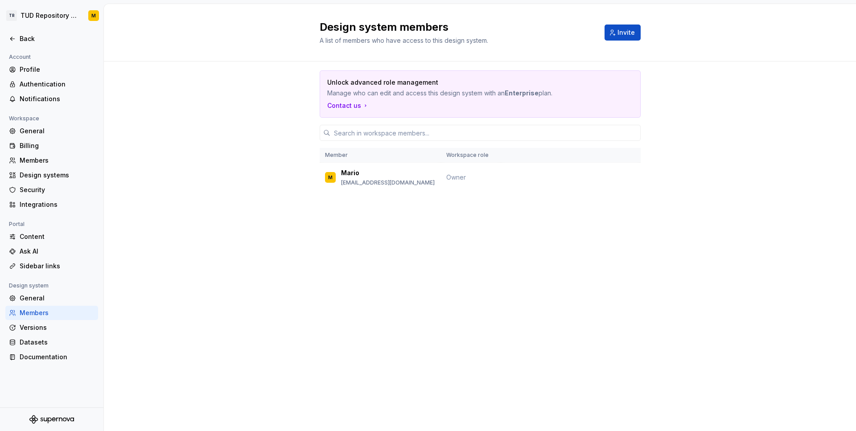 The image size is (856, 431). I want to click on a: Datasets, so click(52, 342).